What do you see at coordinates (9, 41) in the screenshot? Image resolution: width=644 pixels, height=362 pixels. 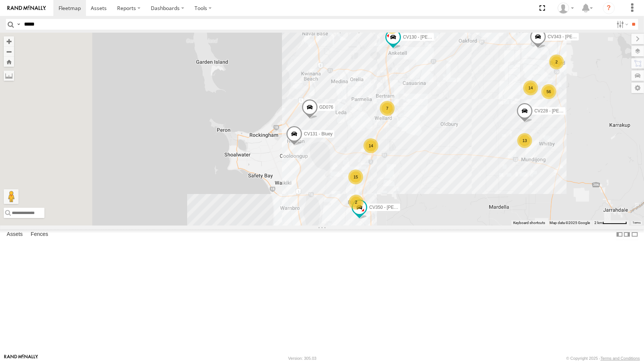 I see `button: Zoom in` at bounding box center [9, 41].